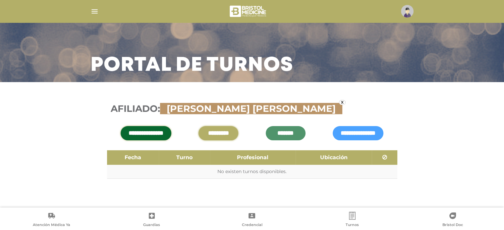  I want to click on a: Credencial, so click(252, 220).